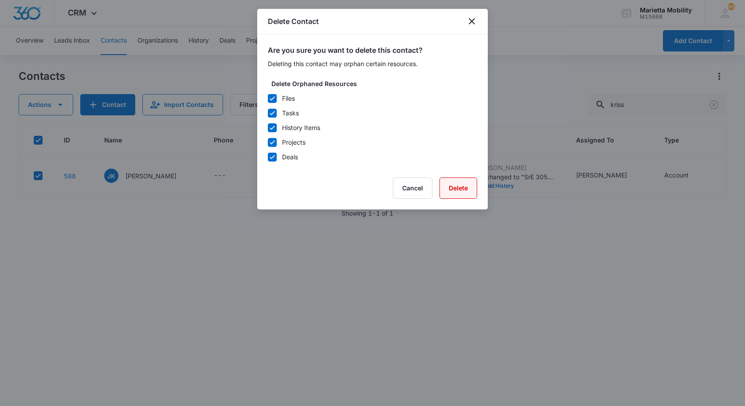  What do you see at coordinates (301, 127) in the screenshot?
I see `div: History Items` at bounding box center [301, 127].